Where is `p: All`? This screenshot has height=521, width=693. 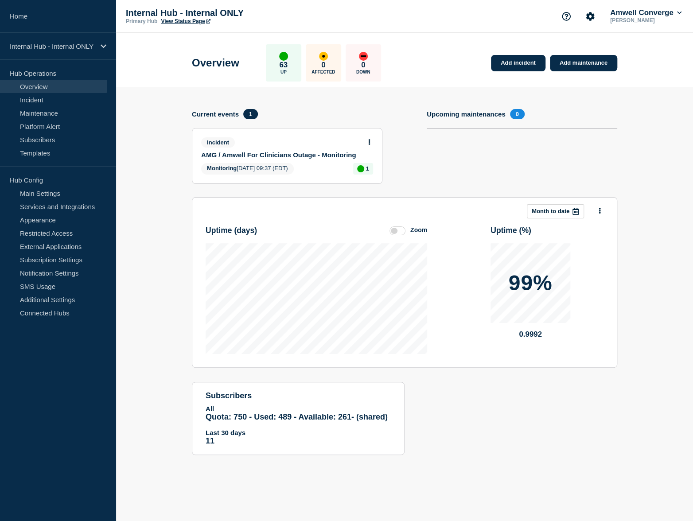
p: All is located at coordinates (298, 408).